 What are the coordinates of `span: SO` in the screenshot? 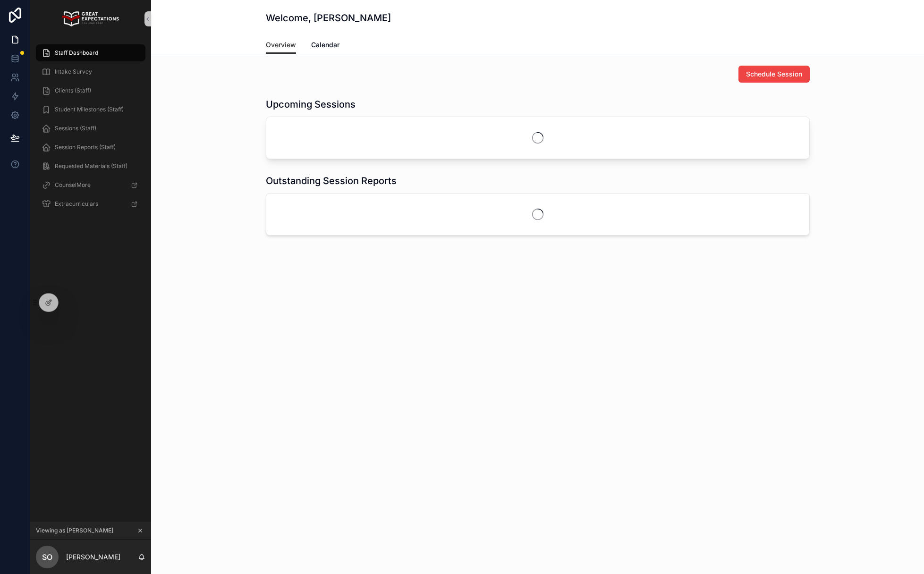 It's located at (47, 558).